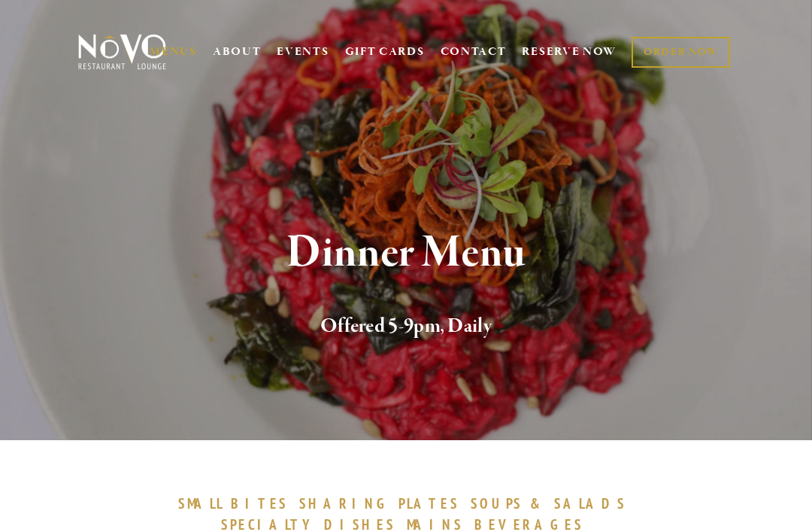 Image resolution: width=812 pixels, height=532 pixels. What do you see at coordinates (428, 503) in the screenshot?
I see `span: PLATES` at bounding box center [428, 503].